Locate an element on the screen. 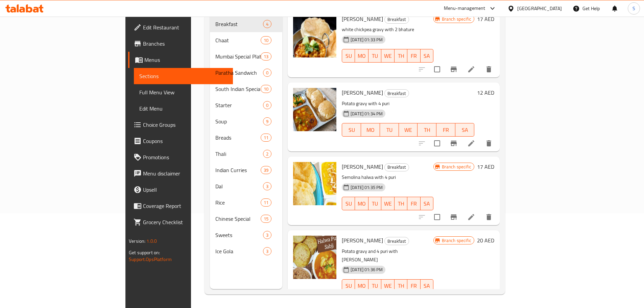 Image resolution: width=644 pixels, height=308 pixels. p: Potato gravy with 4 puri is located at coordinates (408, 103).